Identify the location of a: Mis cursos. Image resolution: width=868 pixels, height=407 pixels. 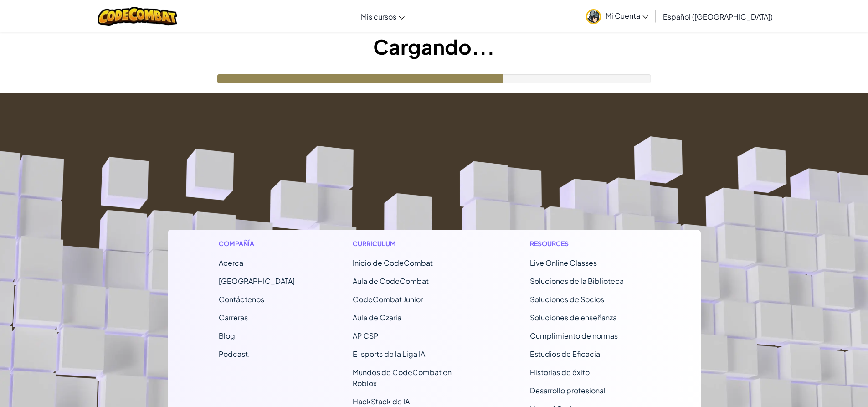
(383, 17).